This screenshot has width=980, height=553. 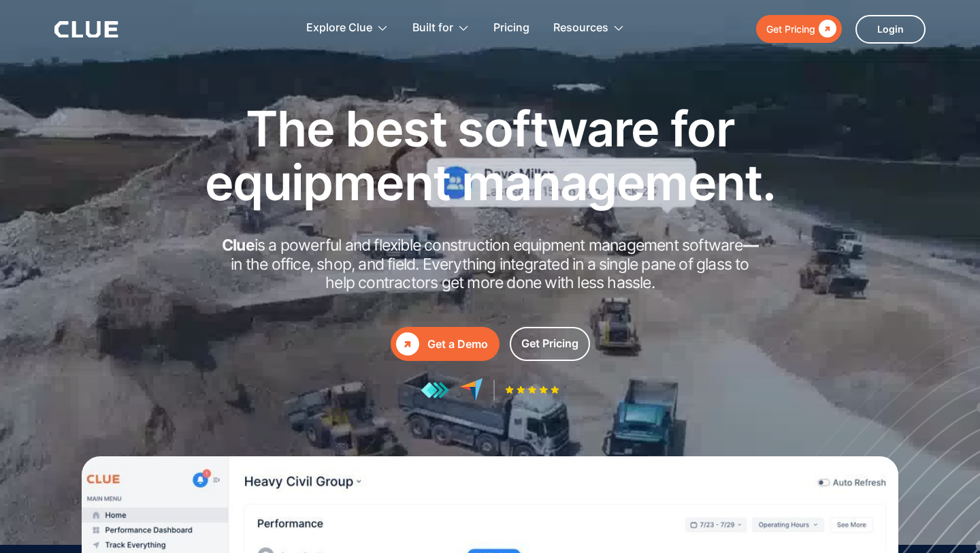 I want to click on img: Five-star rating icon, so click(x=532, y=389).